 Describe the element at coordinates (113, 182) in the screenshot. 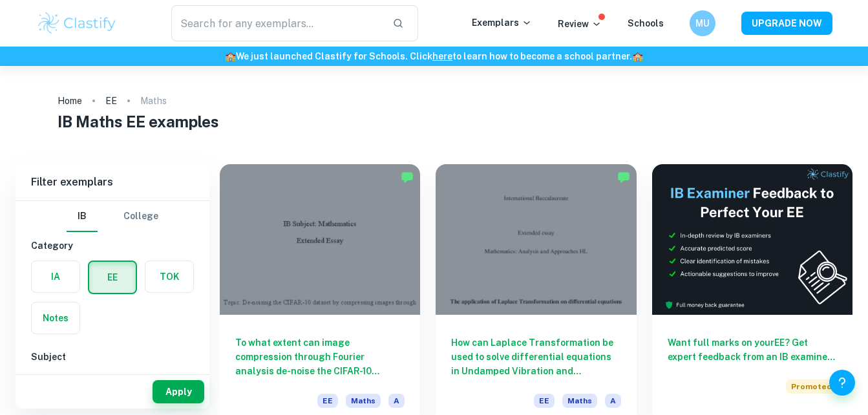

I see `h6: Filter exemplars` at that location.